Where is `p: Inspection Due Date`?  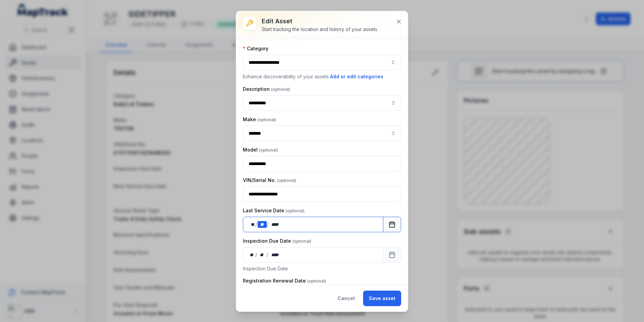 p: Inspection Due Date is located at coordinates (322, 269).